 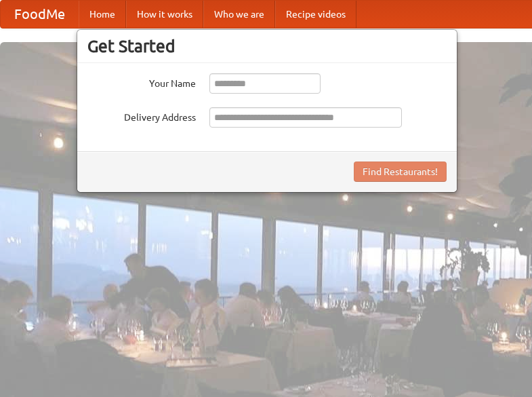 I want to click on a: How it works, so click(x=165, y=14).